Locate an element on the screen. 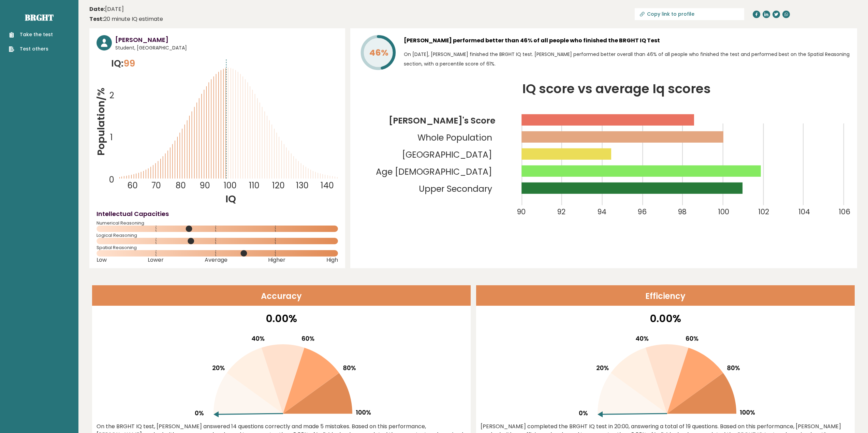 The height and width of the screenshot is (433, 868). tspan: 102 is located at coordinates (764, 211).